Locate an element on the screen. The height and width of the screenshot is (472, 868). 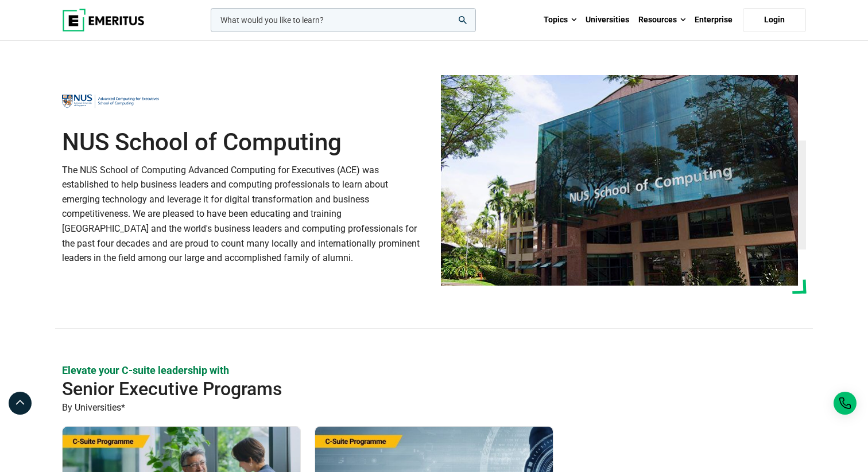
input: woocommerce-product-search-field-0 is located at coordinates (343, 20).